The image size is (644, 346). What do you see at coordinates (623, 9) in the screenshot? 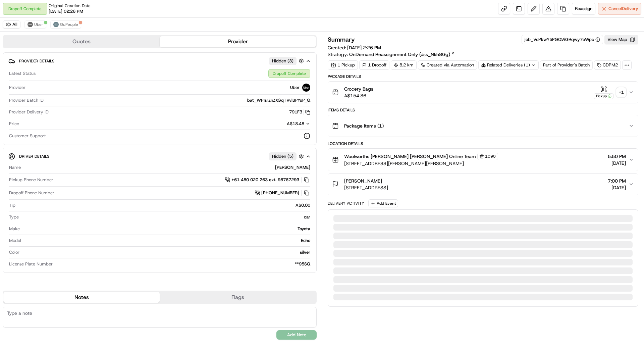
I see `span: Cancel Delivery` at bounding box center [623, 9].